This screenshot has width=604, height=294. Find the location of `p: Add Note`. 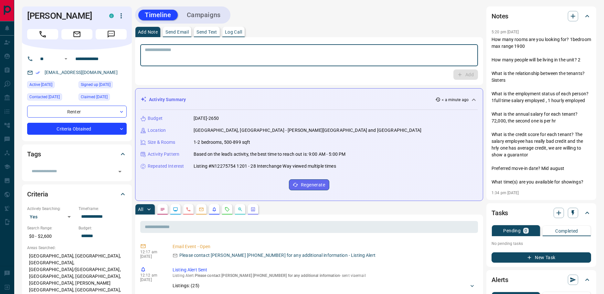

p: Add Note is located at coordinates (148, 32).